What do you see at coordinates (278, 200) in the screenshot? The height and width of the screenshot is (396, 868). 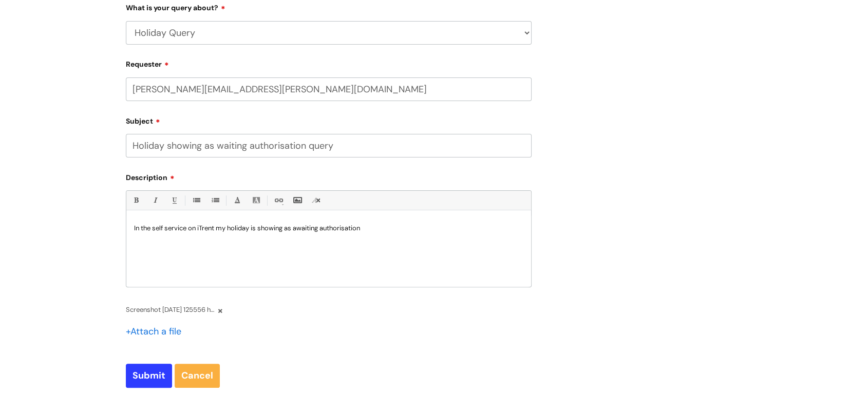 I see `a: Link` at bounding box center [278, 200].